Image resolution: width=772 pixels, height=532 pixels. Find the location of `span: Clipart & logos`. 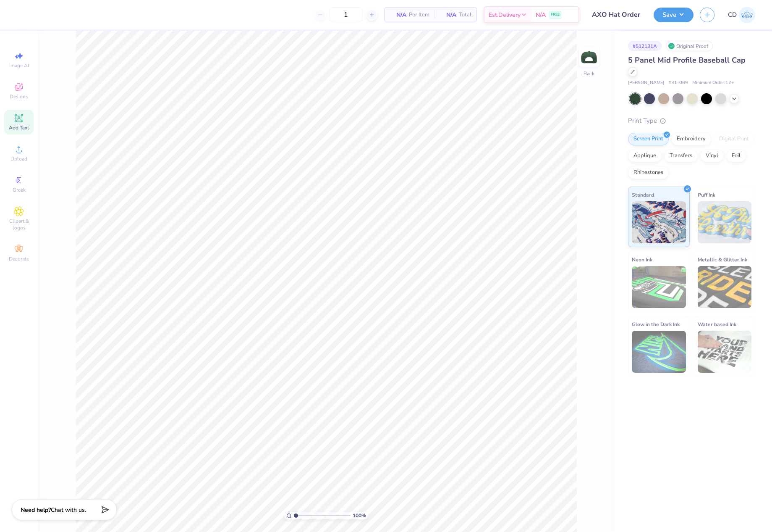

span: Clipart & logos is located at coordinates (19, 224).